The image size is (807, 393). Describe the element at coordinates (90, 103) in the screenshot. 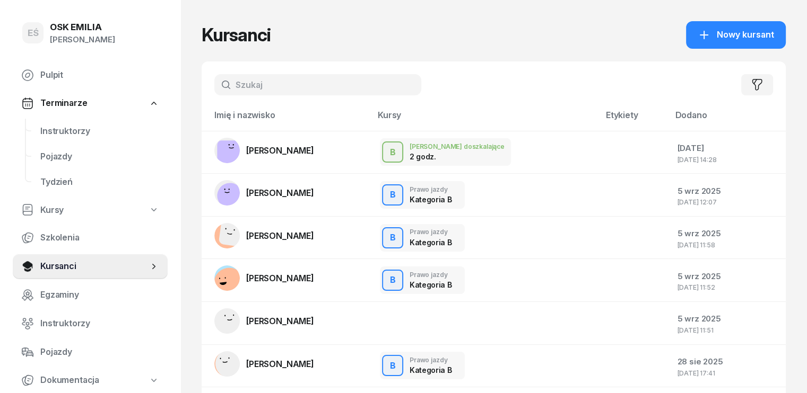

I see `a: Terminarze` at that location.